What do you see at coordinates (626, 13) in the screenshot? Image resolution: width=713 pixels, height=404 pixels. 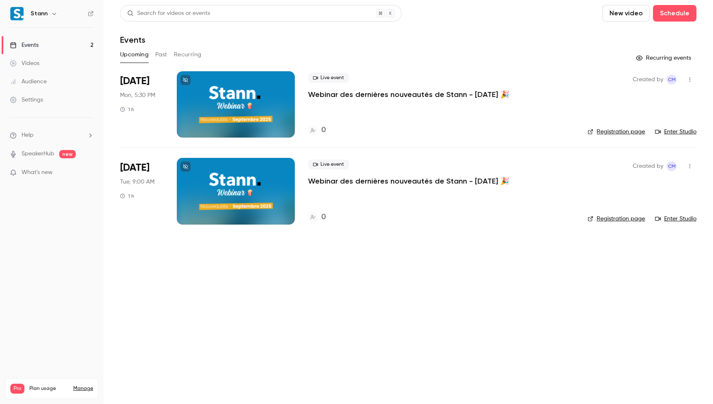 I see `button: New video` at bounding box center [626, 13].